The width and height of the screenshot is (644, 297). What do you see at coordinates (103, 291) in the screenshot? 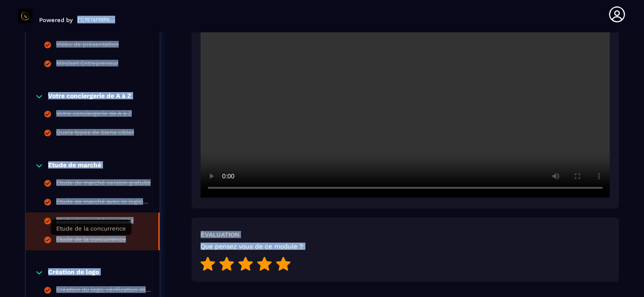
I see `div: Création du logo, vérification INPI` at bounding box center [103, 291].